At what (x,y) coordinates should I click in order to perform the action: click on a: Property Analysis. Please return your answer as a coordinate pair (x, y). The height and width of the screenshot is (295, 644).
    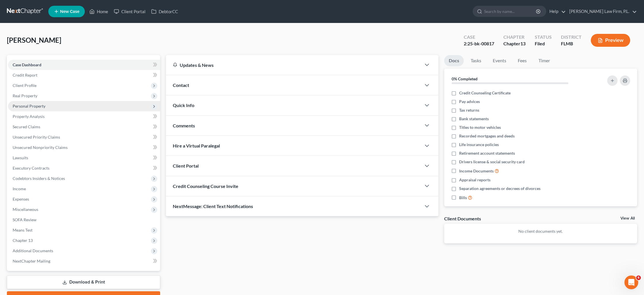
    Looking at the image, I should click on (84, 116).